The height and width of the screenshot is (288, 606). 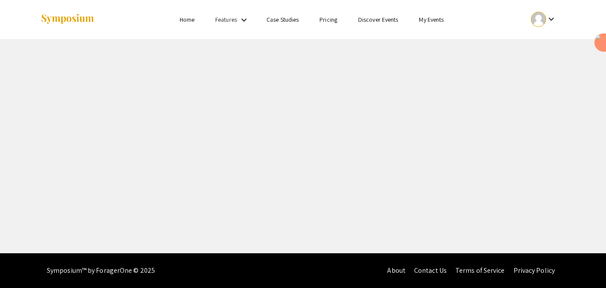 I want to click on a: Pricing, so click(x=328, y=20).